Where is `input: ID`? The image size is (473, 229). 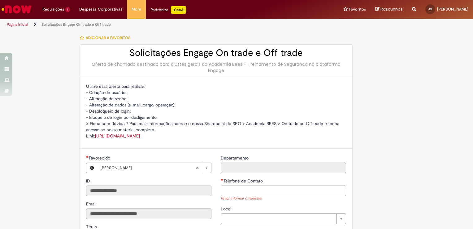 input: ID is located at coordinates (149, 191).